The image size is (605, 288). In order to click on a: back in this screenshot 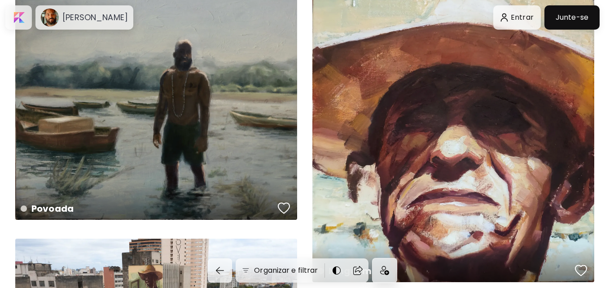, I will do `click(222, 271)`.